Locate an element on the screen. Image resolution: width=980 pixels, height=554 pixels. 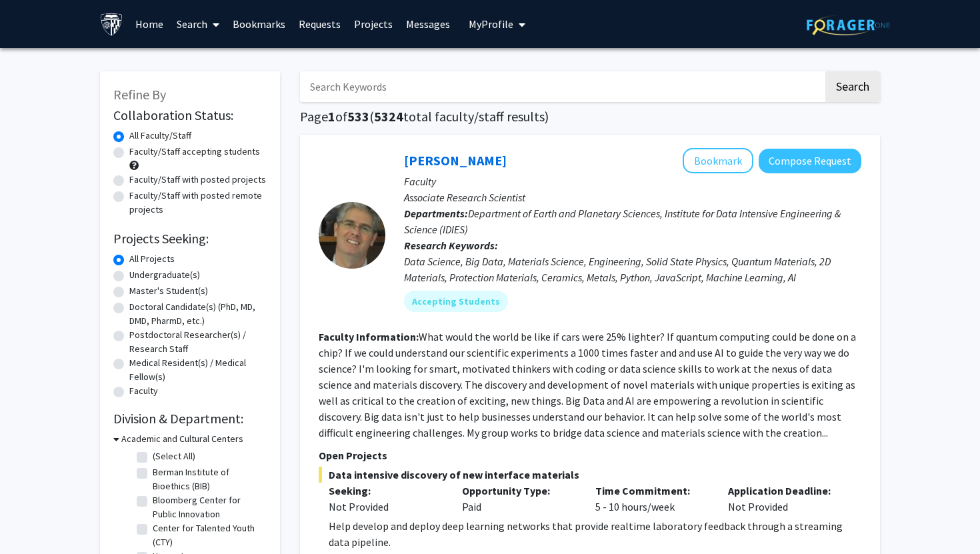
a: Bookmarks is located at coordinates (259, 24).